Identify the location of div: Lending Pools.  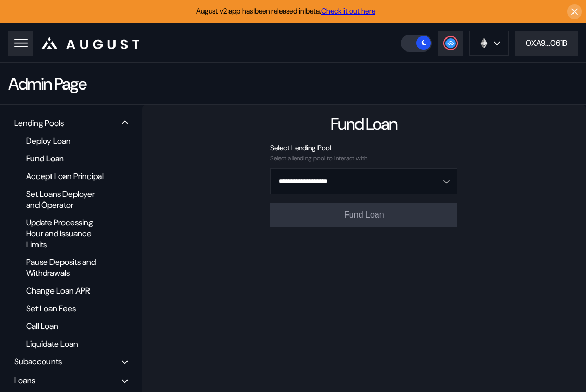
(39, 123).